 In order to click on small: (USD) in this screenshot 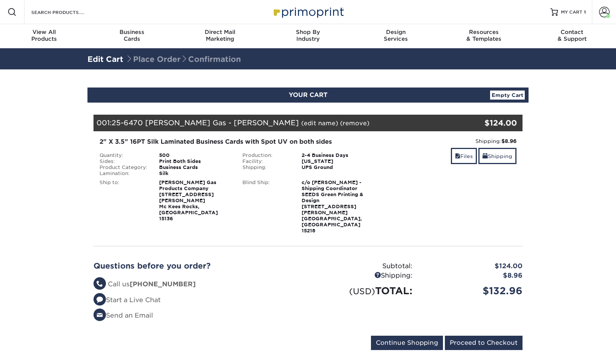, I will do `click(362, 291)`.